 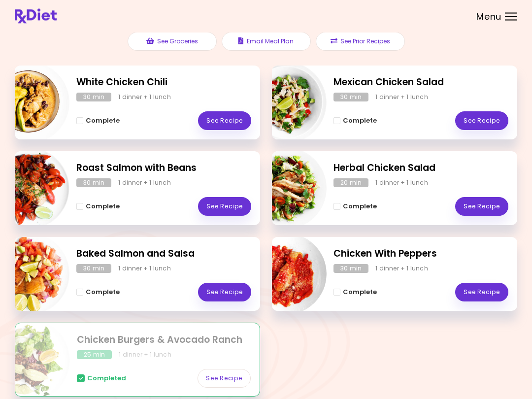 I want to click on button: Complete - Chicken With Peppers, so click(x=355, y=293).